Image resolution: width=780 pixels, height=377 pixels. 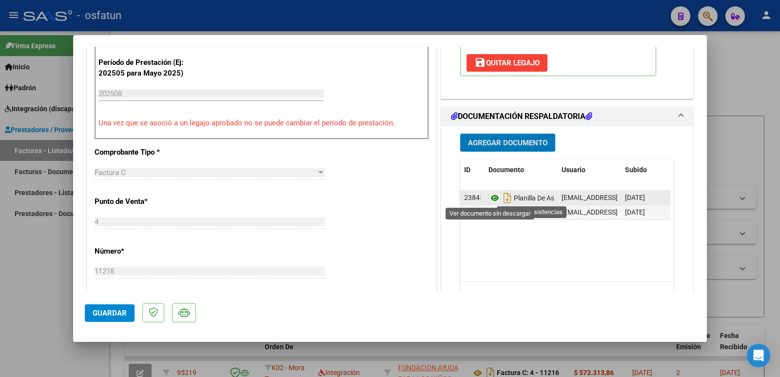 What do you see at coordinates (589, 170) in the screenshot?
I see `datatable-header-cell: Usuario` at bounding box center [589, 170].